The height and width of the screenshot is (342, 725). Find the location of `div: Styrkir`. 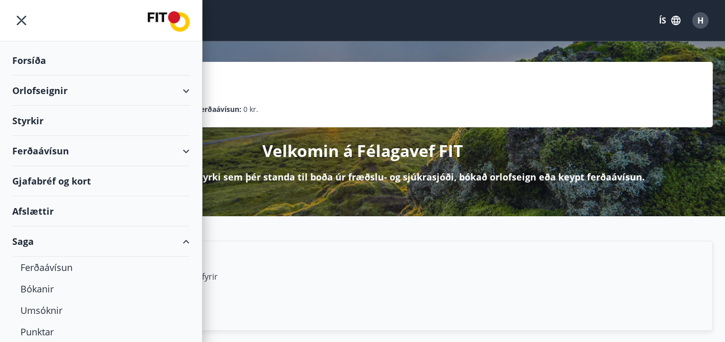

div: Styrkir is located at coordinates (101, 121).